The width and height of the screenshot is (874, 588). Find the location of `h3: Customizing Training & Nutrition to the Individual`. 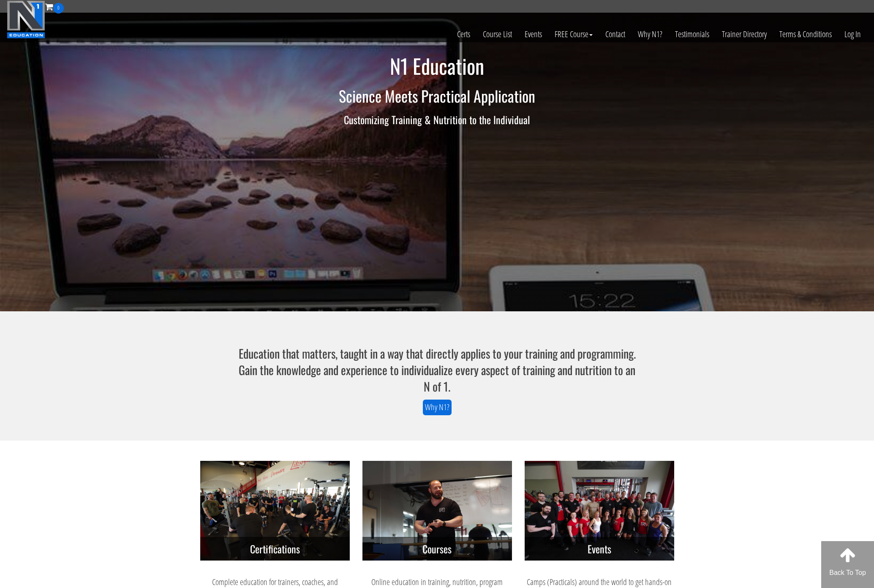

h3: Customizing Training & Nutrition to the Individual is located at coordinates (437, 119).